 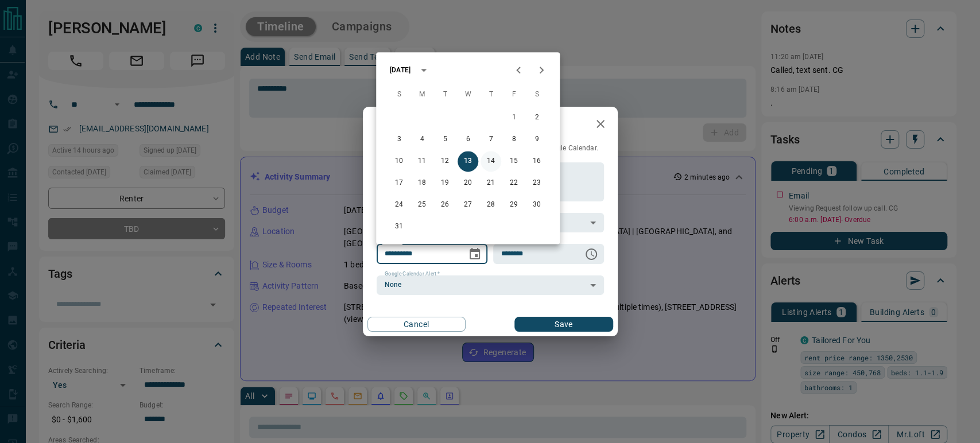 I want to click on span: Friday, so click(x=514, y=94).